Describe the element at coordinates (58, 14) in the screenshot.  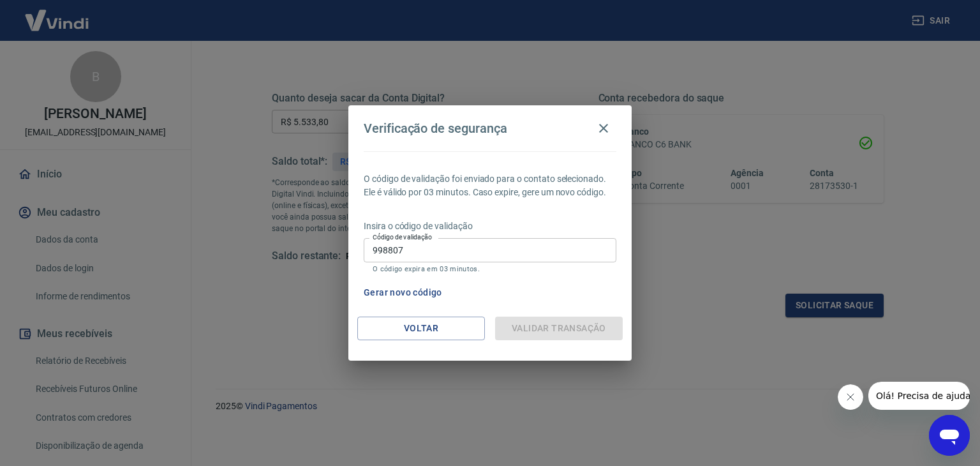
I see `span: Olá! Precisa de ajuda?` at that location.